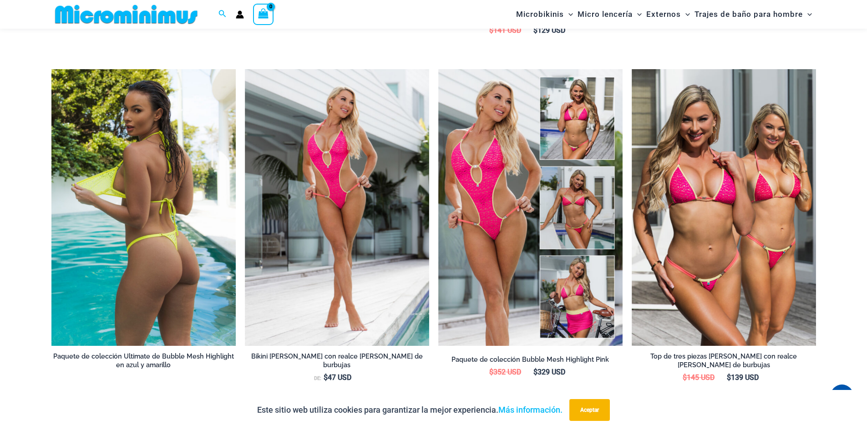 The height and width of the screenshot is (430, 867). I want to click on font: Microbikinis, so click(540, 14).